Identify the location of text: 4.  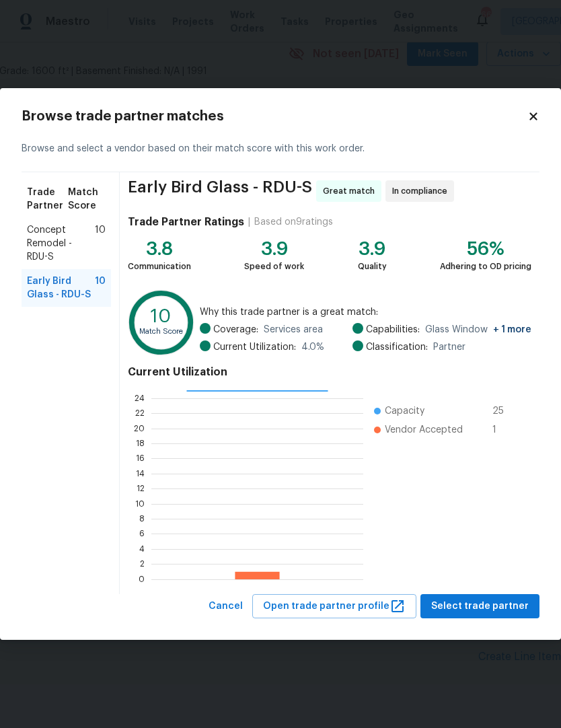
(142, 548).